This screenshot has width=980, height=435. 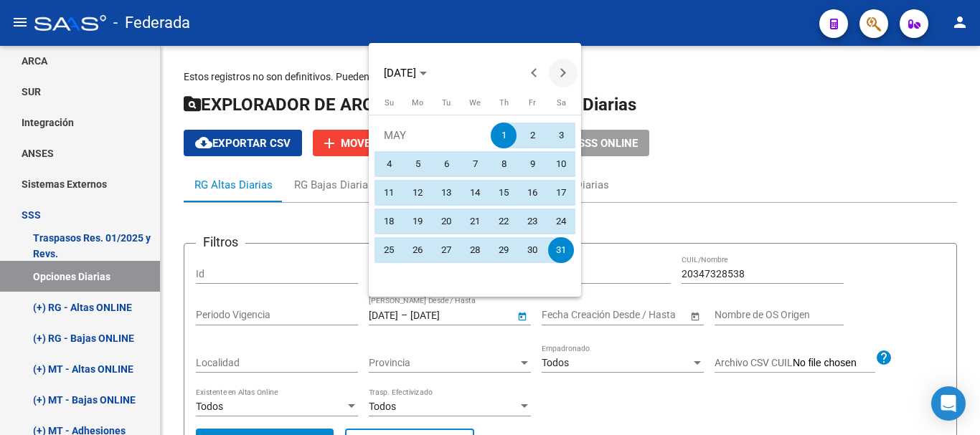 I want to click on span: 15, so click(x=504, y=193).